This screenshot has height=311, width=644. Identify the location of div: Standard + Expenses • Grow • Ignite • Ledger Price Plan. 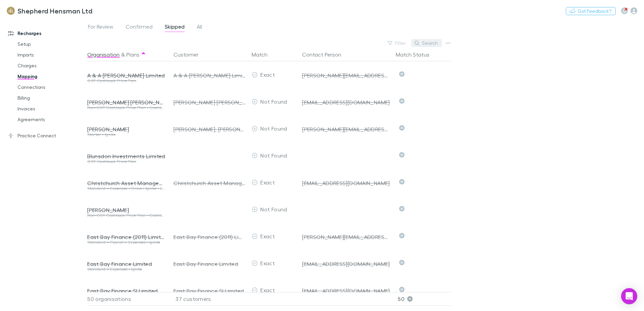
(126, 188).